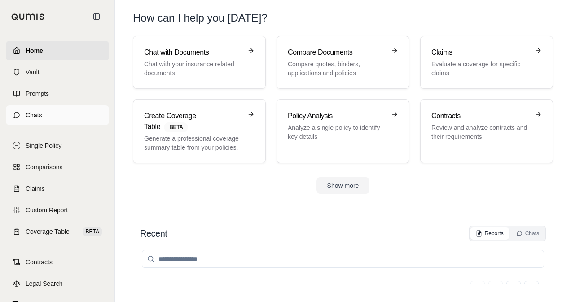  I want to click on a: ContractsReview and analyze contracts and their requirements, so click(486, 131).